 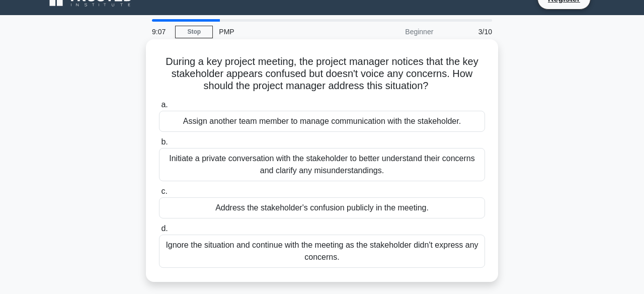 What do you see at coordinates (322, 74) in the screenshot?
I see `h5: During a key project meeting, the project manager notices that the key stakeholder appears confus...` at bounding box center [322, 74].